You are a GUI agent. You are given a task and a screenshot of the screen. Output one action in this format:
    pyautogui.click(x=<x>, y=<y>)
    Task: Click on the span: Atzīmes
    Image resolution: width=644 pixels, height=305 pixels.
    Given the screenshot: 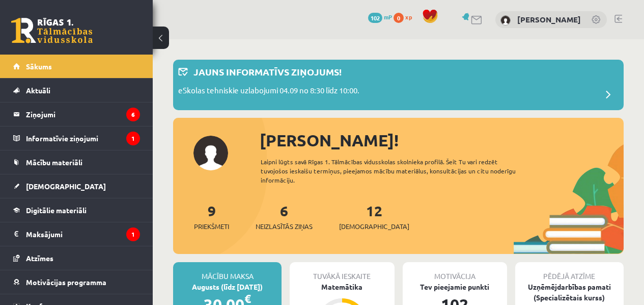 What is the action you would take?
    pyautogui.click(x=39, y=258)
    